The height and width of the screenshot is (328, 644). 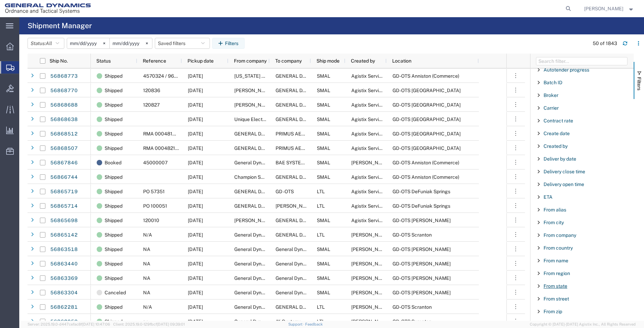 I want to click on span: GENERAL DYNAMICS INC, so click(x=305, y=91).